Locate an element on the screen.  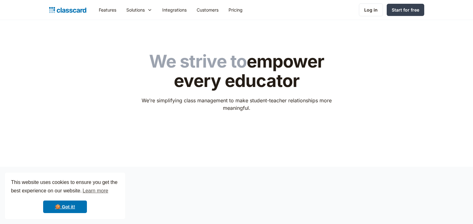
span: This website uses cookies to ensure you get the best experience on our website. is located at coordinates (65, 187).